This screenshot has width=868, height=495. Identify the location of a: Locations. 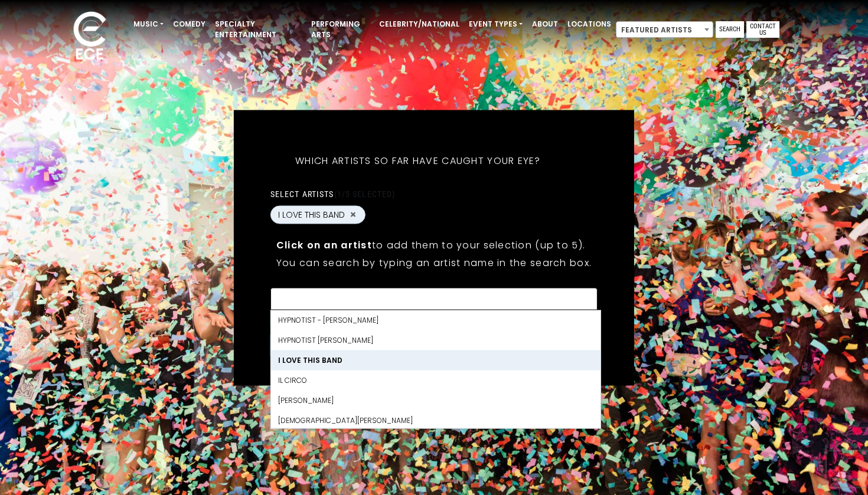
(589, 24).